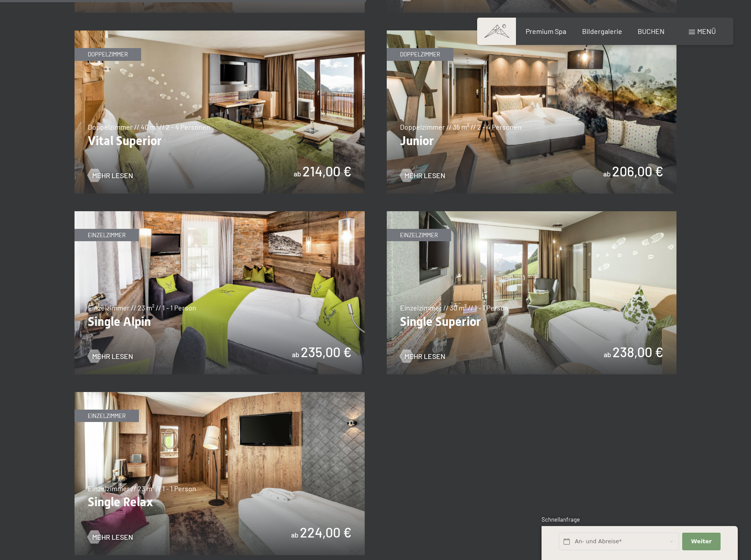  I want to click on a: Bildergalerie, so click(602, 31).